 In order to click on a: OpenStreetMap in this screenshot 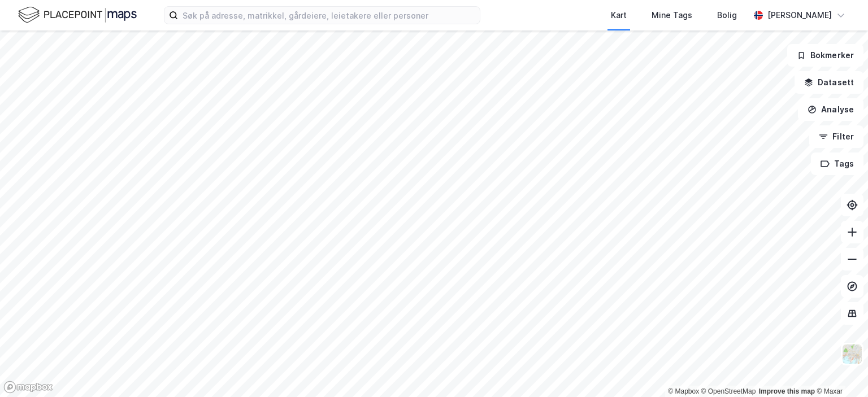, I will do `click(728, 391)`.